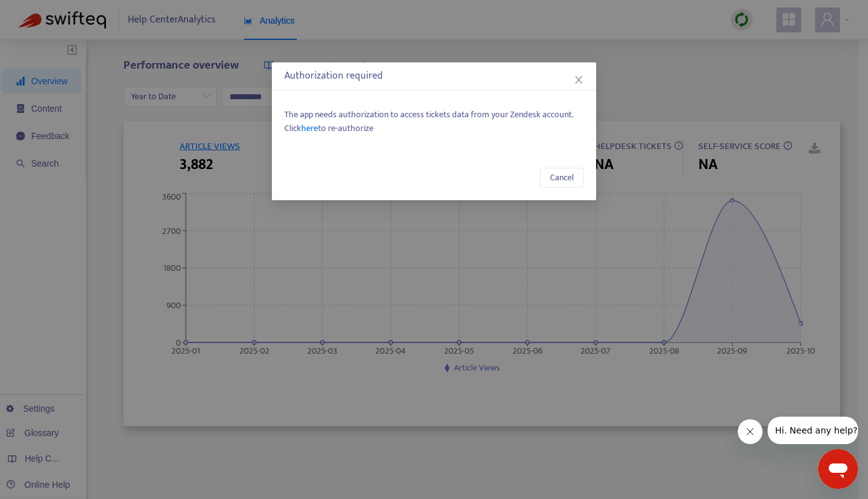 The image size is (868, 499). I want to click on span: The app needs authorization to access tickets data from your Zendesk account., so click(434, 115).